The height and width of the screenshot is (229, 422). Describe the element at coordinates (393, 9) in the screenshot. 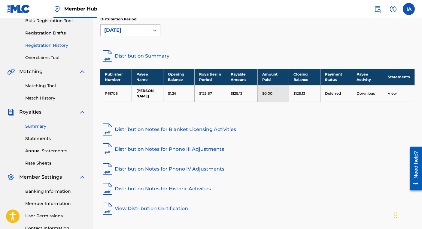

I see `div: Help` at that location.